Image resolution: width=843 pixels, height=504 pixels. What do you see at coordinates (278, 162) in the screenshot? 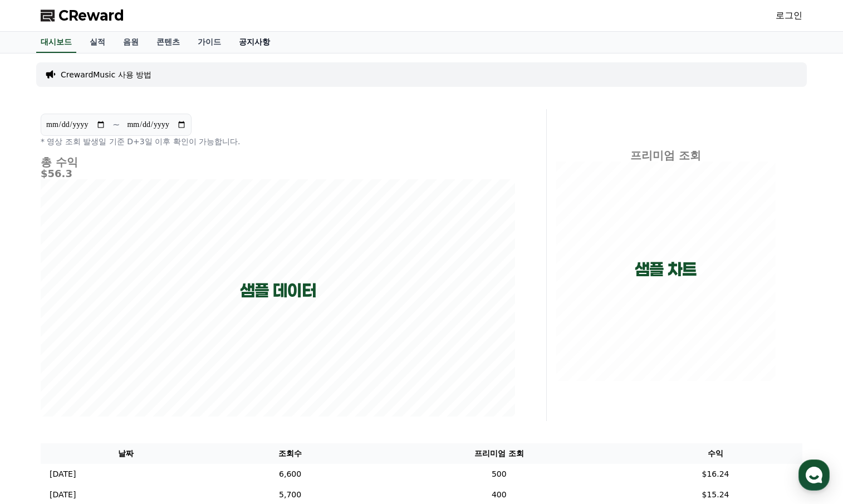
I see `h4: 총 수익` at bounding box center [278, 162].